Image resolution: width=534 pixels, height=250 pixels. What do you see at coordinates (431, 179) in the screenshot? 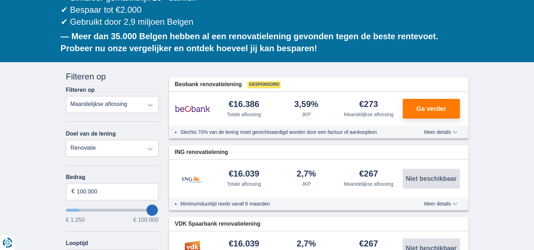
I see `button: Niet beschikbaar` at bounding box center [431, 179].